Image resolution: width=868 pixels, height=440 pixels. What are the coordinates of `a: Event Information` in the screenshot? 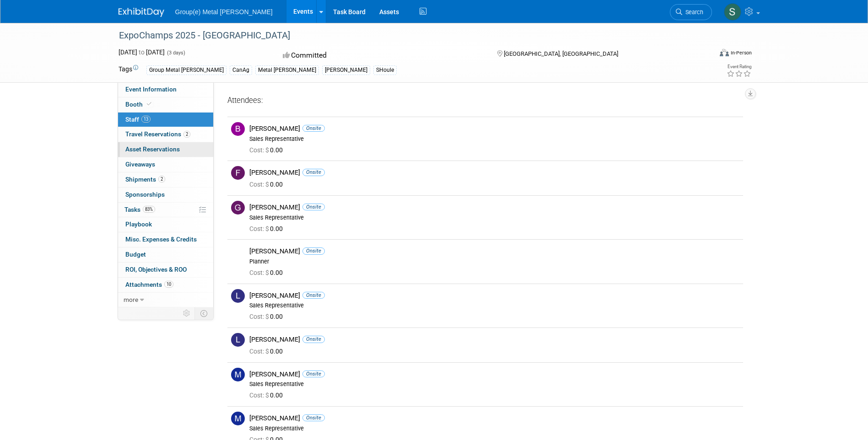 It's located at (166, 90).